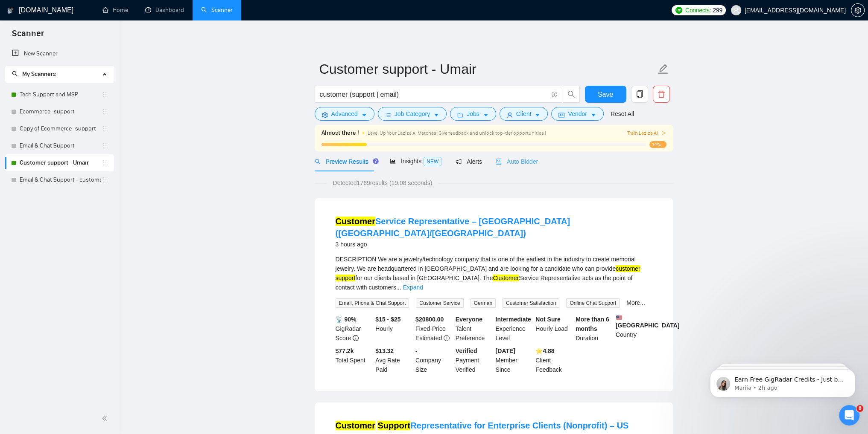  Describe the element at coordinates (524, 114) in the screenshot. I see `span: Client` at that location.